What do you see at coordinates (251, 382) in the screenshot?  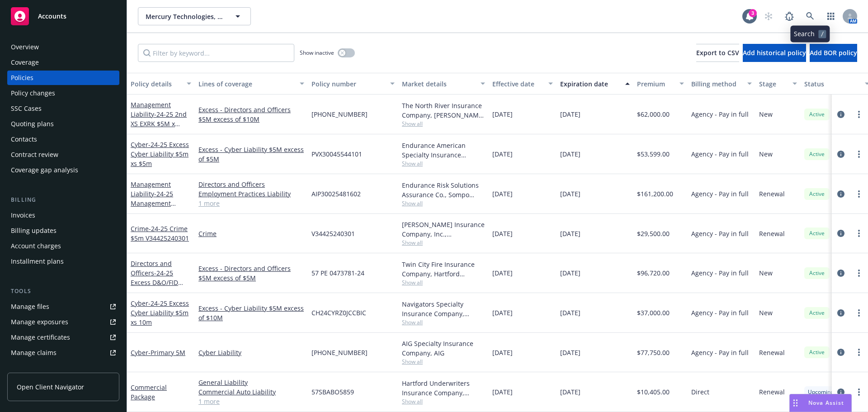 I see `a: General Liability` at bounding box center [251, 382].